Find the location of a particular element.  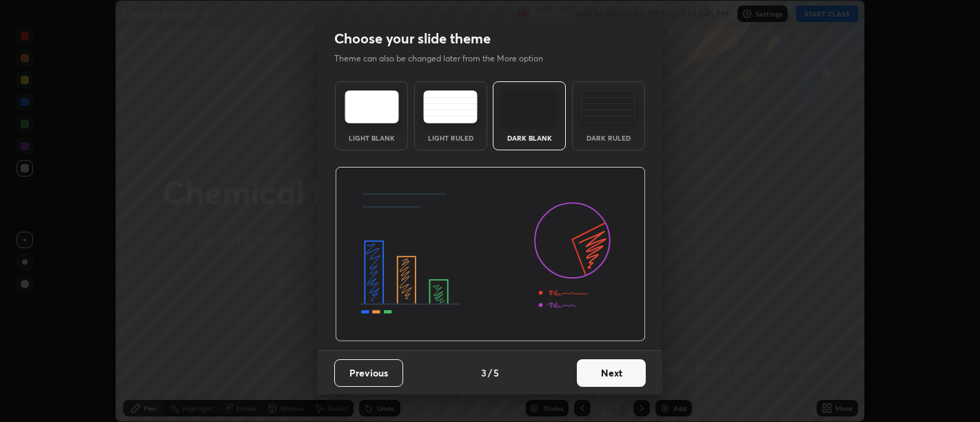

button: Next is located at coordinates (611, 373).